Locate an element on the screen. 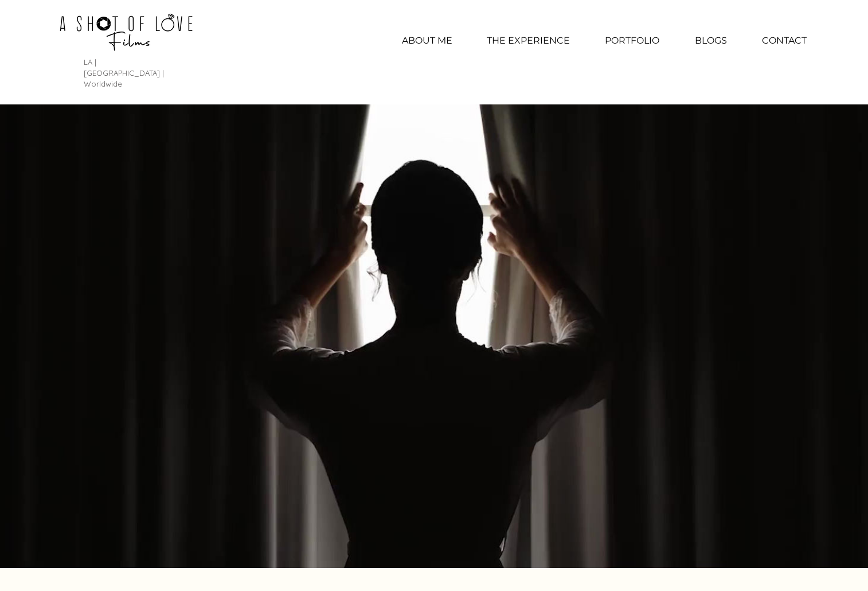 The image size is (868, 591). nav: Site is located at coordinates (604, 41).